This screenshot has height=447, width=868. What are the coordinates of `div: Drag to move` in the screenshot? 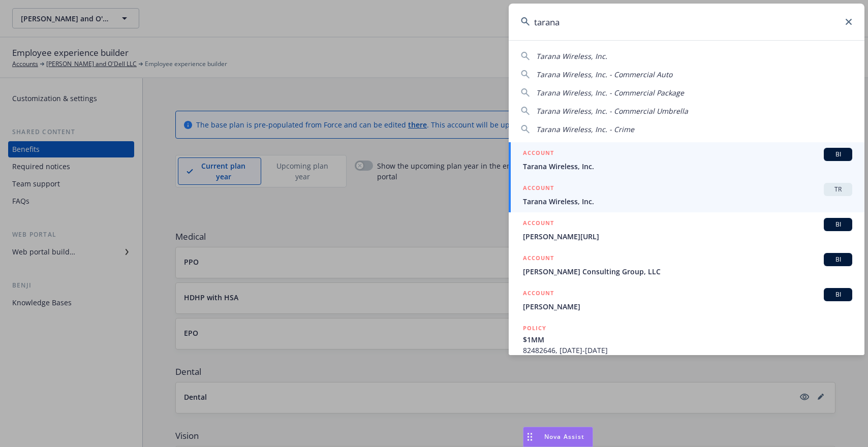 It's located at (530, 437).